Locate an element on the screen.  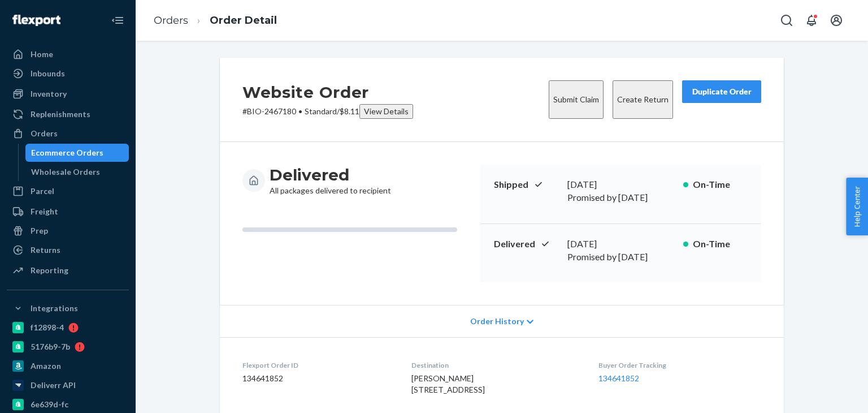
a: Freight is located at coordinates (68, 212).